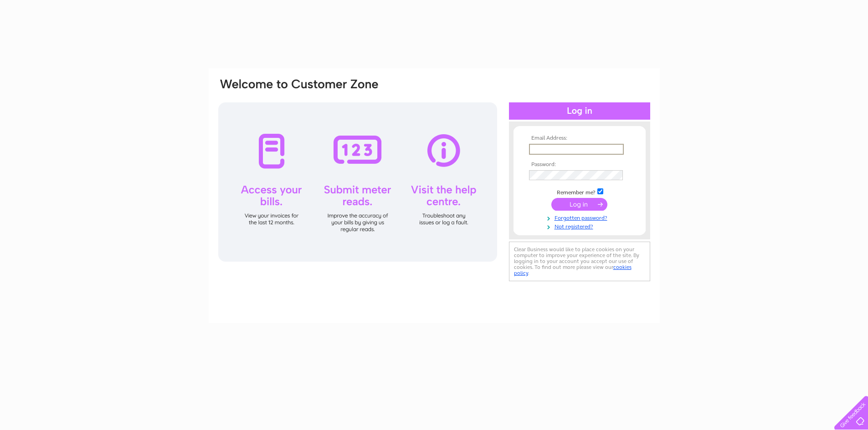  I want to click on td: Remember me?, so click(579, 192).